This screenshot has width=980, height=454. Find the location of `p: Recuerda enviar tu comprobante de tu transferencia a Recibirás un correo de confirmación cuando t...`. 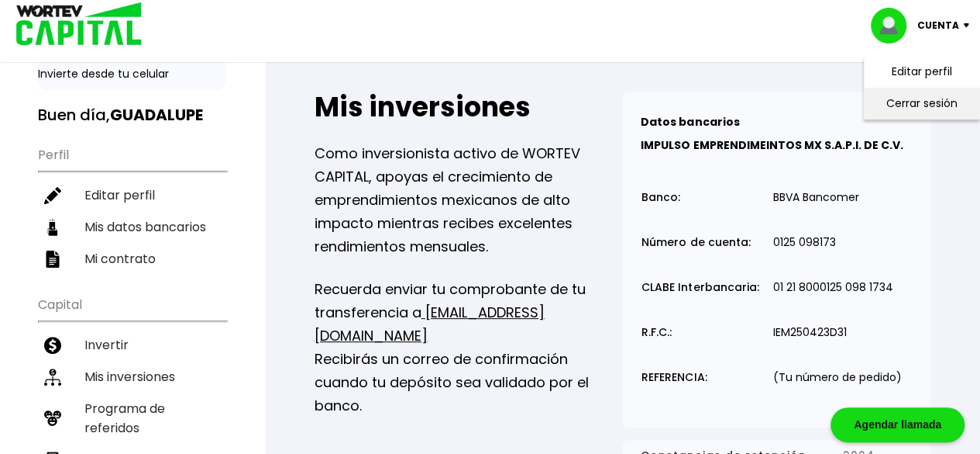

p: Recuerda enviar tu comprobante de tu transferencia a Recibirás un correo de confirmación cuando t... is located at coordinates (469, 347).